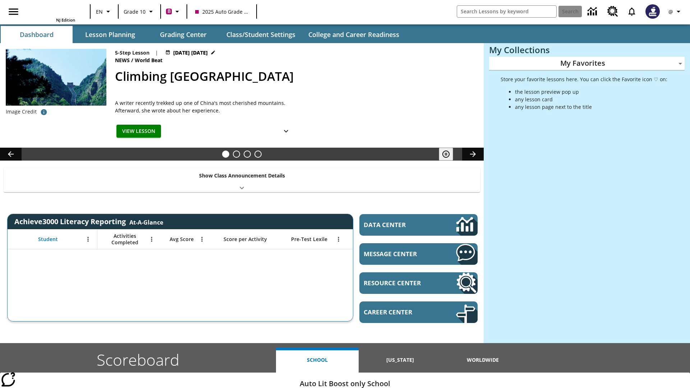 This screenshot has height=388, width=690. Describe the element at coordinates (48, 239) in the screenshot. I see `span: Student` at that location.